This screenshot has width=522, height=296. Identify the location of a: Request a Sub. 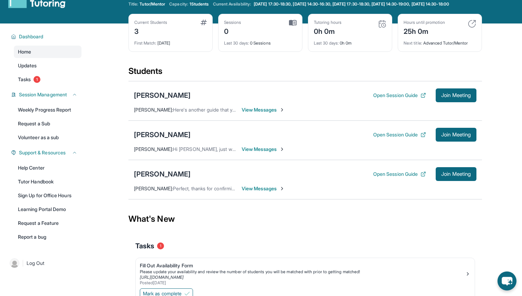
(48, 123).